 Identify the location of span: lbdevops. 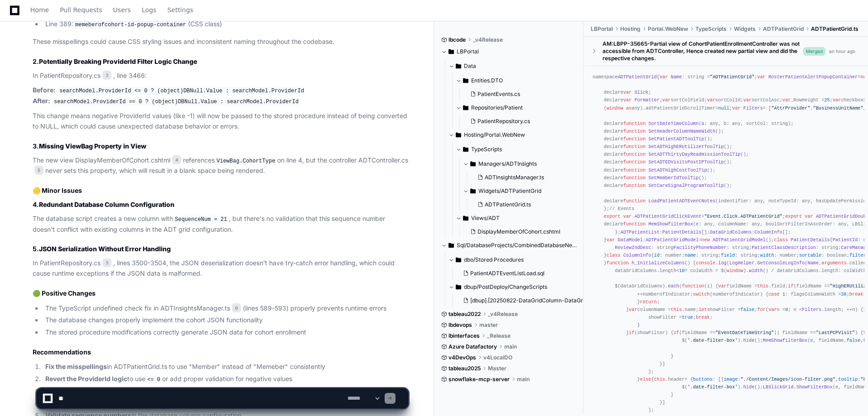
(460, 325).